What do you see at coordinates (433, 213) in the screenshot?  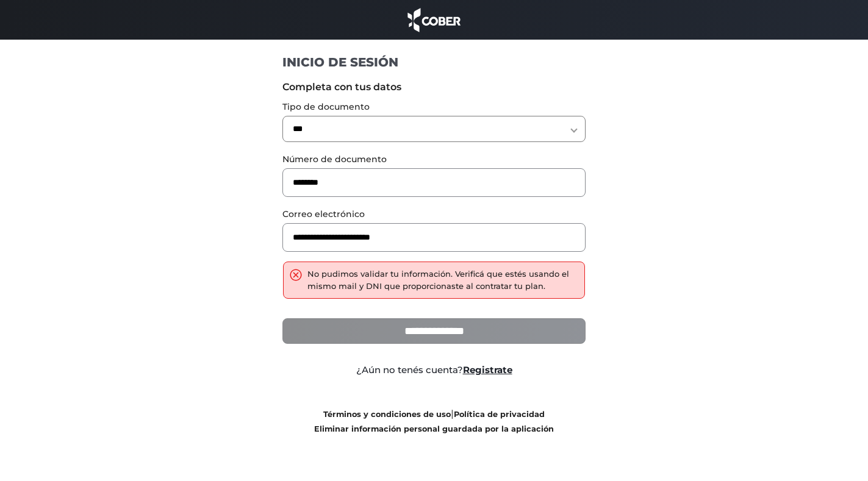 I see `label: Correo electrónico` at bounding box center [433, 213].